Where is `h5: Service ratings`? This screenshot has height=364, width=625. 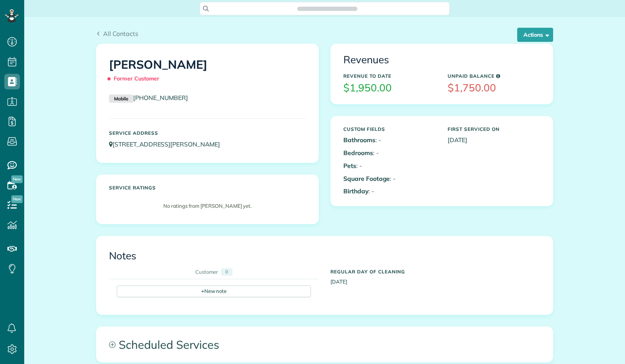
h5: Service ratings is located at coordinates (207, 188).